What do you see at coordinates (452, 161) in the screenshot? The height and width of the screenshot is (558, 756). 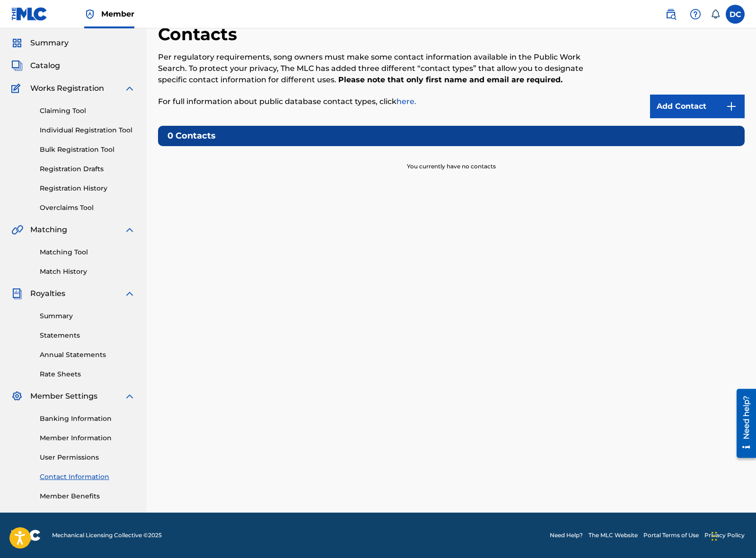 I see `p: You currently have no contacts` at bounding box center [452, 161].